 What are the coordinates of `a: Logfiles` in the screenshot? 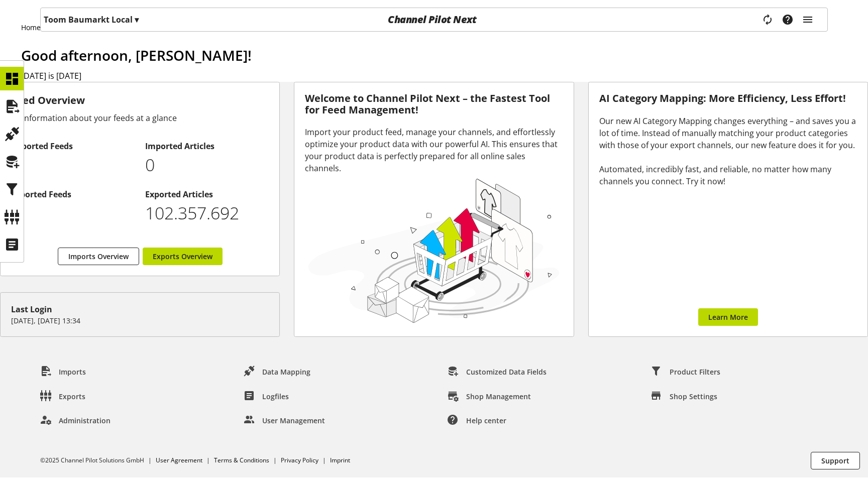 It's located at (267, 396).